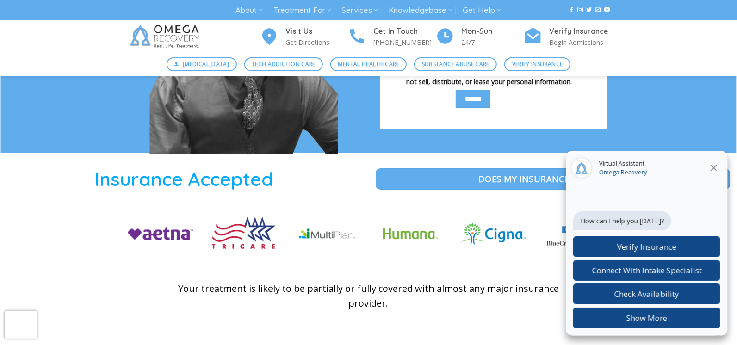 The height and width of the screenshot is (345, 737). Describe the element at coordinates (599, 10) in the screenshot. I see `a: Send us an email` at that location.